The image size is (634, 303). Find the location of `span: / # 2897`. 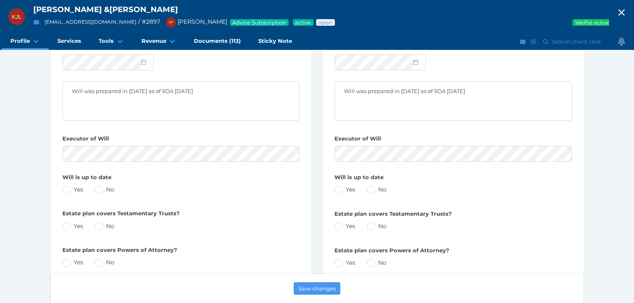

span: / # 2897 is located at coordinates (149, 22).